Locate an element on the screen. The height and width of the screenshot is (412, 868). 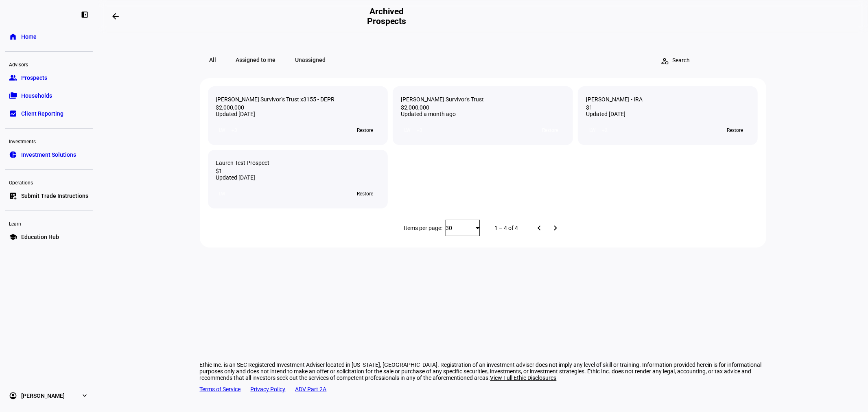
span: Investment Solutions is located at coordinates (48, 155).